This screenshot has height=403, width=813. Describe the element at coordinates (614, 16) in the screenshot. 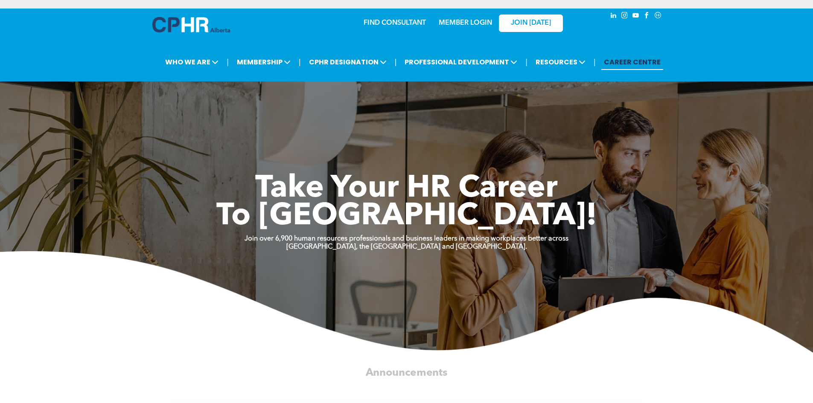

I see `a: linkedin` at that location.